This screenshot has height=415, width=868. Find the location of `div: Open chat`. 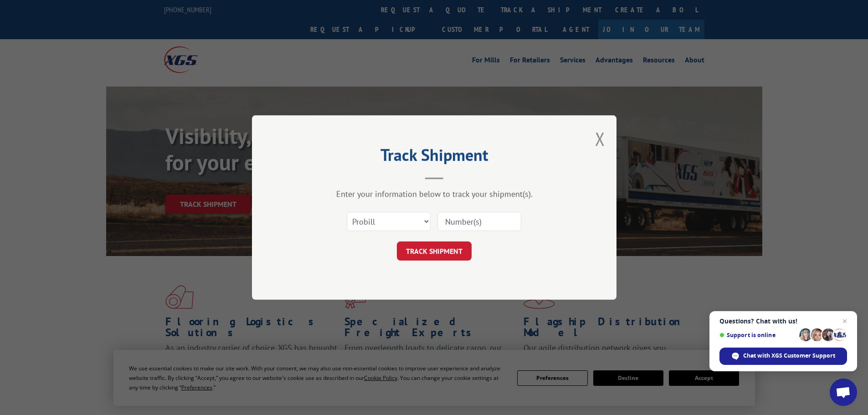

div: Open chat is located at coordinates (843, 392).